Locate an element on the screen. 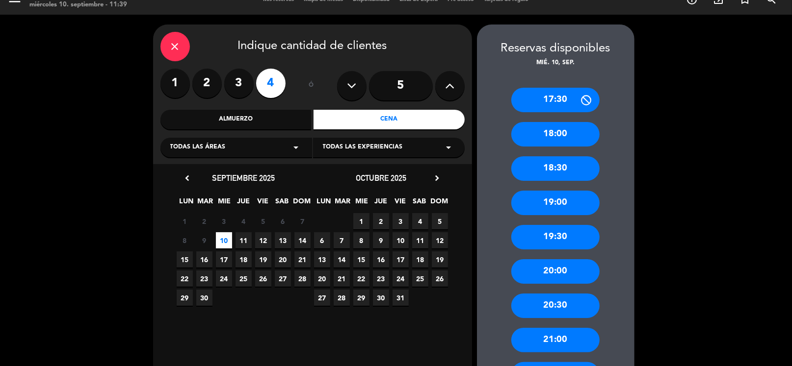 This screenshot has height=366, width=792. div: 18:00 is located at coordinates (555, 134).